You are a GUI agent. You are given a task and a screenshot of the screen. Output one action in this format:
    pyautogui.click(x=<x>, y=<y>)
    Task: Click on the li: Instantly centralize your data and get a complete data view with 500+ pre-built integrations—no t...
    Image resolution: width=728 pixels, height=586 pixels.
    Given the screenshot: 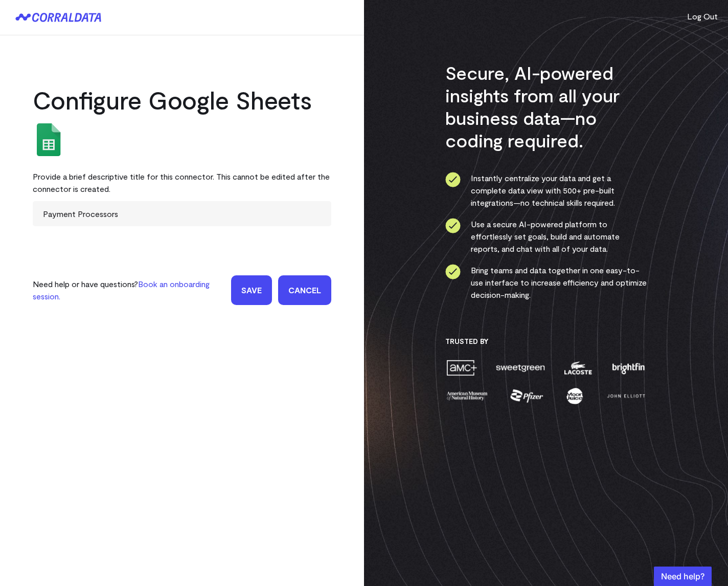 What is the action you would take?
    pyautogui.click(x=546, y=190)
    